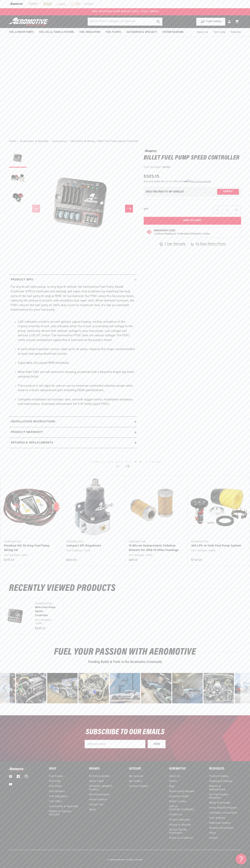 This screenshot has height=868, width=250. What do you see at coordinates (129, 208) in the screenshot?
I see `button: Slide right` at bounding box center [129, 208].